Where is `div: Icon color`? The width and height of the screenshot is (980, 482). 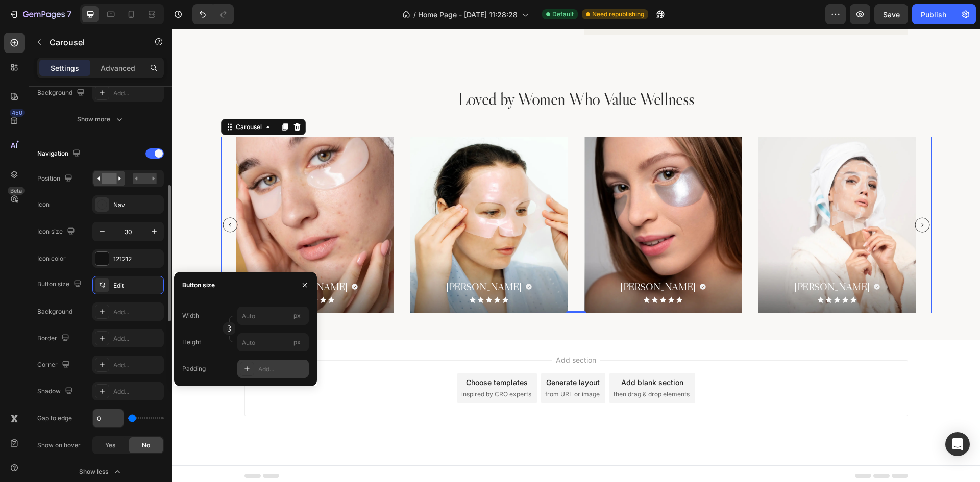 div: Icon color is located at coordinates (52, 259).